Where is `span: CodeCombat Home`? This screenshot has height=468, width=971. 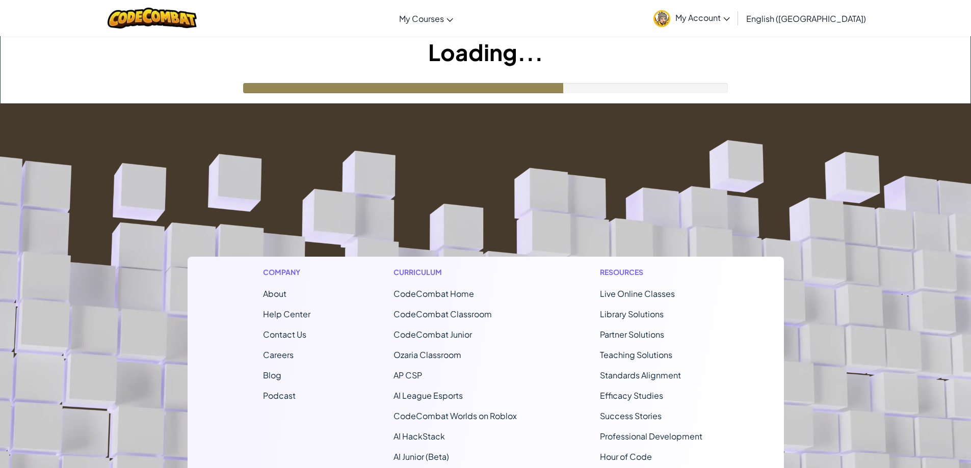
span: CodeCombat Home is located at coordinates (434, 294).